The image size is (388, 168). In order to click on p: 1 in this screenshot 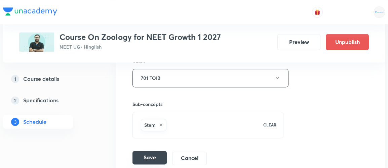, I will do `click(15, 79)`.